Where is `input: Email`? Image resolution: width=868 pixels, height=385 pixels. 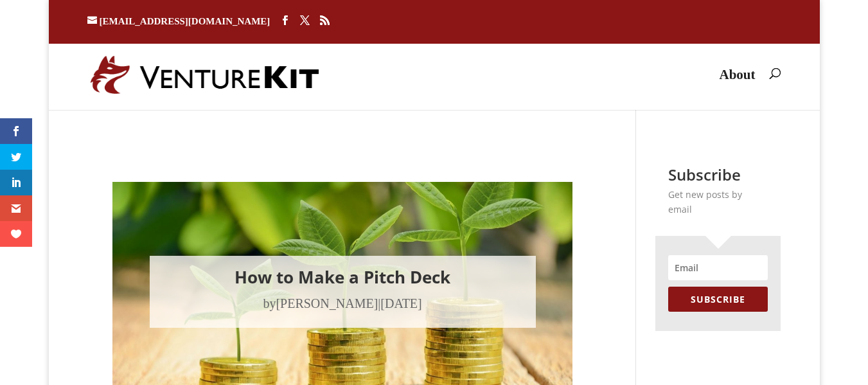
input: Email is located at coordinates (718, 267).